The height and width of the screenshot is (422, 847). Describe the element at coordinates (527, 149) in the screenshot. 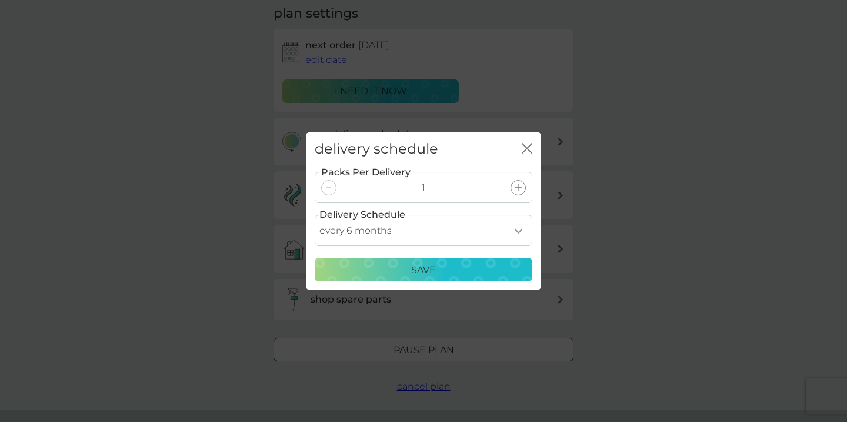

I see `button: close` at that location.